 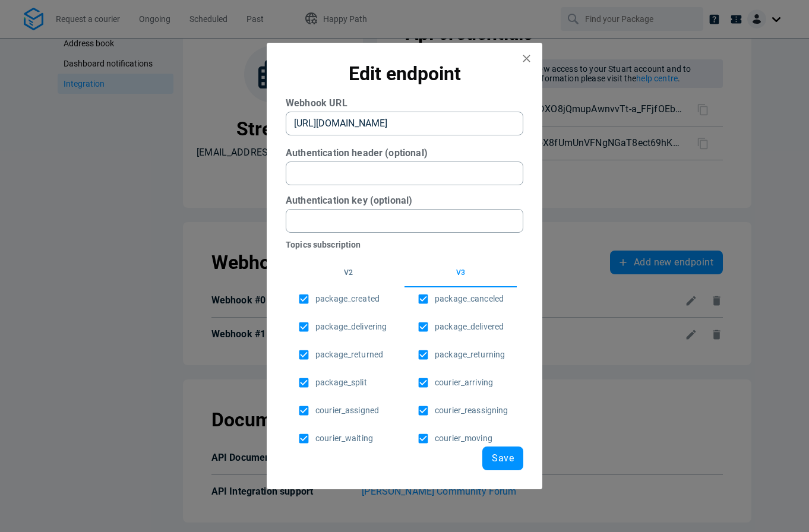 I want to click on h6: Authentication header (optional), so click(x=404, y=153).